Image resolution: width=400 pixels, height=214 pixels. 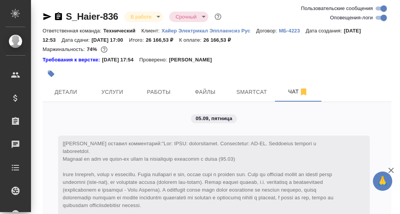 I want to click on span: Услуги, so click(x=112, y=92).